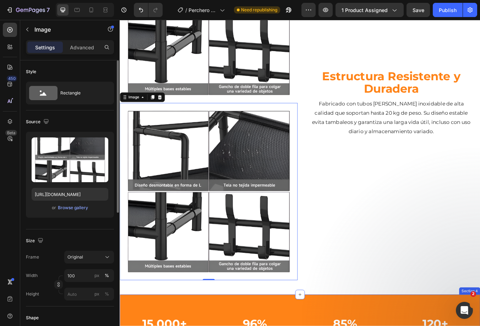  What do you see at coordinates (65, 29) in the screenshot?
I see `p: Image` at bounding box center [65, 29].